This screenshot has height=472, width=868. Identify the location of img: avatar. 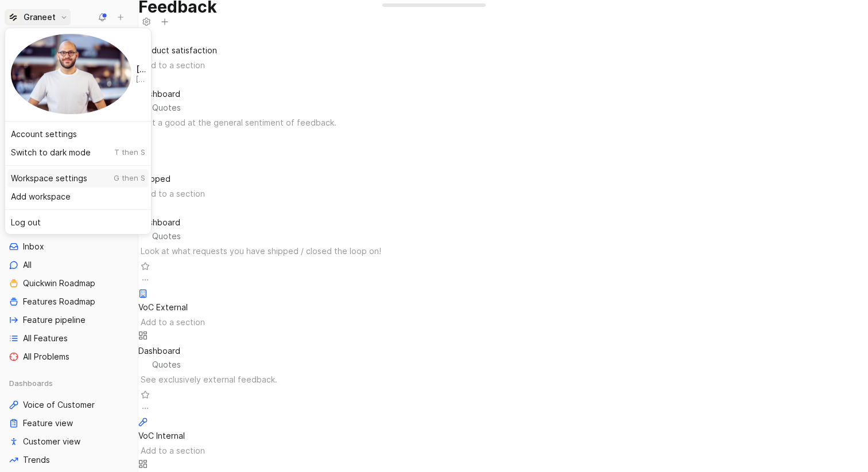
(71, 74).